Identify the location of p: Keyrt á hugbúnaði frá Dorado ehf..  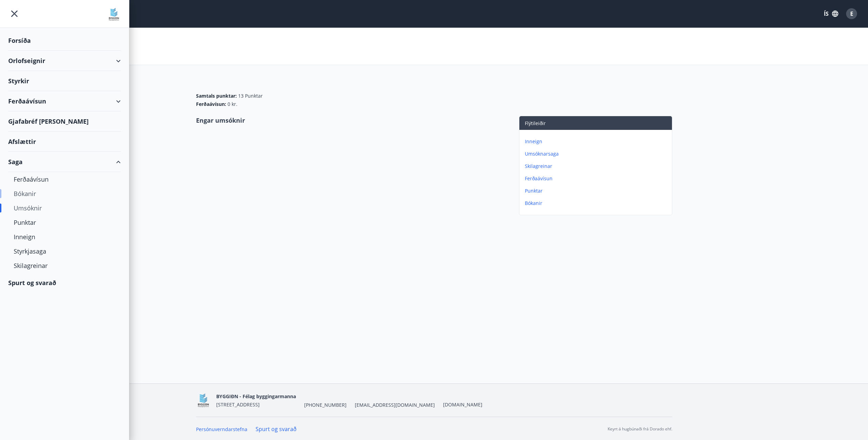
(640, 429).